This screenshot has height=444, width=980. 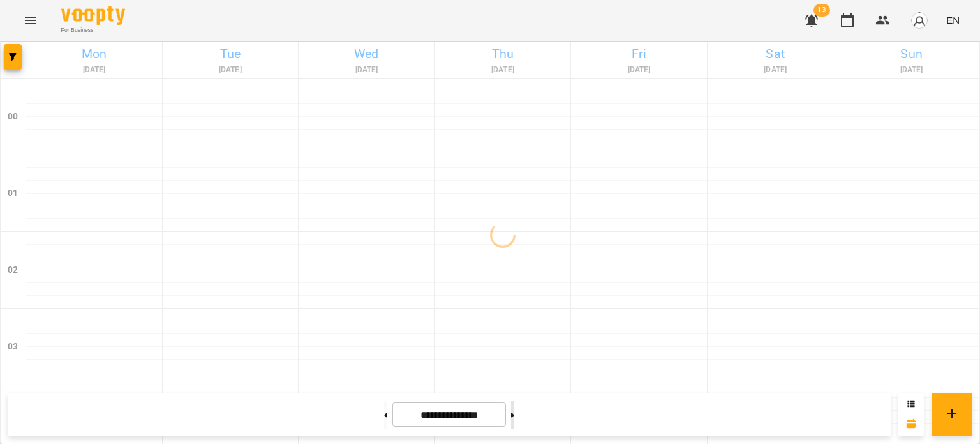 I want to click on img: avatar_s.png, so click(x=919, y=20).